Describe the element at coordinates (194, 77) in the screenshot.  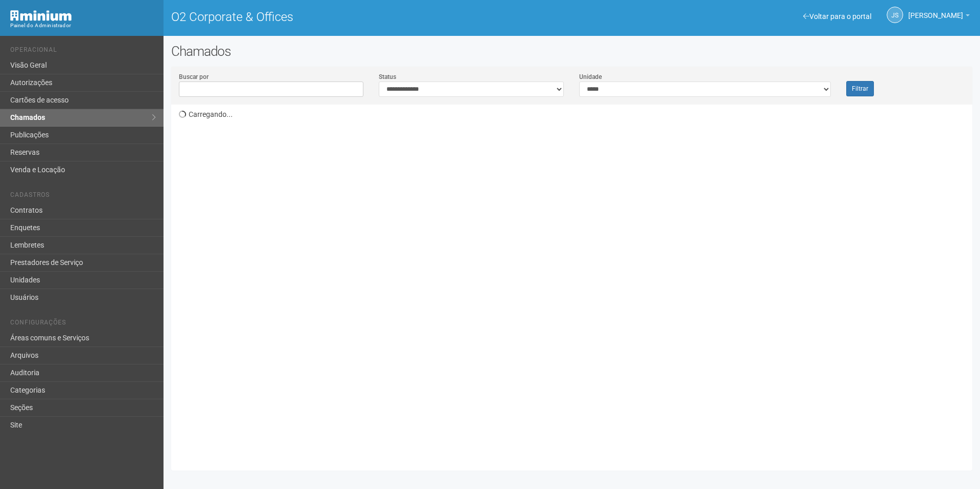
I see `label: Buscar por` at that location.